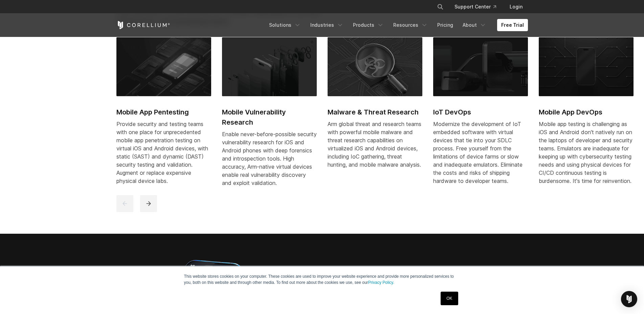  Describe the element at coordinates (327, 25) in the screenshot. I see `a: Industries` at that location.